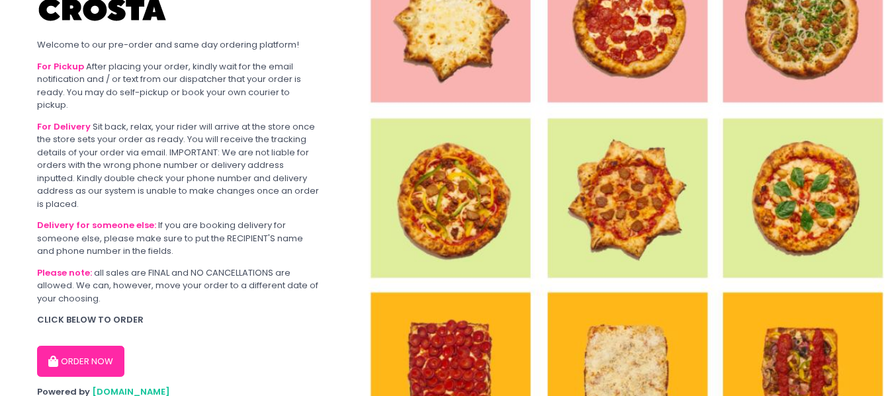  Describe the element at coordinates (179, 320) in the screenshot. I see `div: CLICK BELOW TO ORDER` at that location.